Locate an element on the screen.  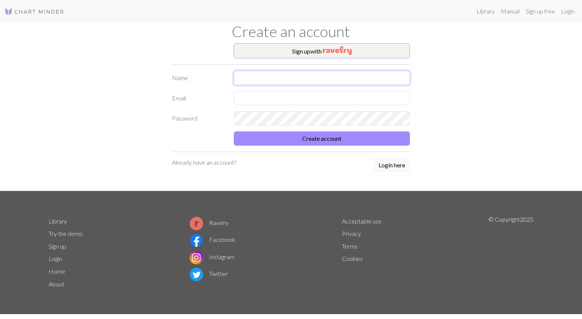
a: Privacy is located at coordinates (352, 233).